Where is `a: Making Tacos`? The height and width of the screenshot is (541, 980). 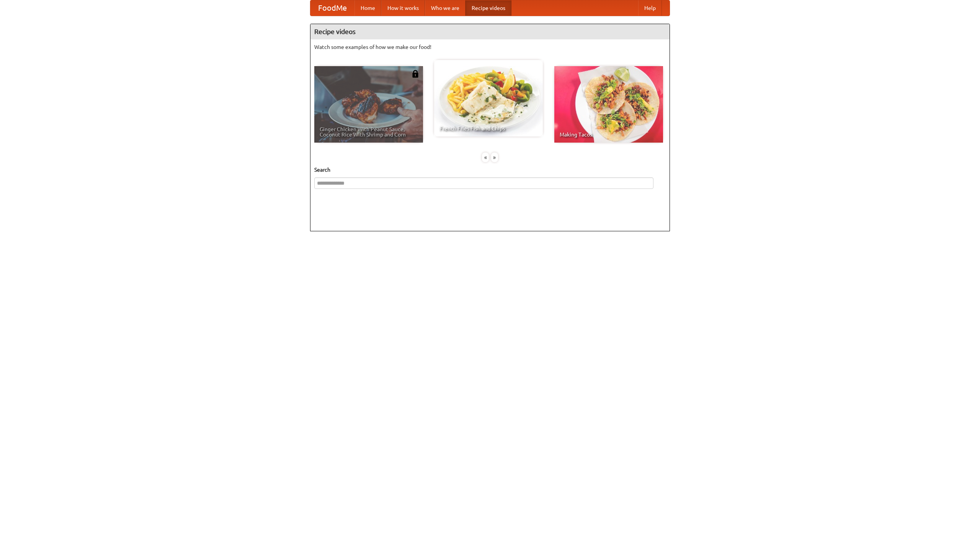 a: Making Tacos is located at coordinates (608, 105).